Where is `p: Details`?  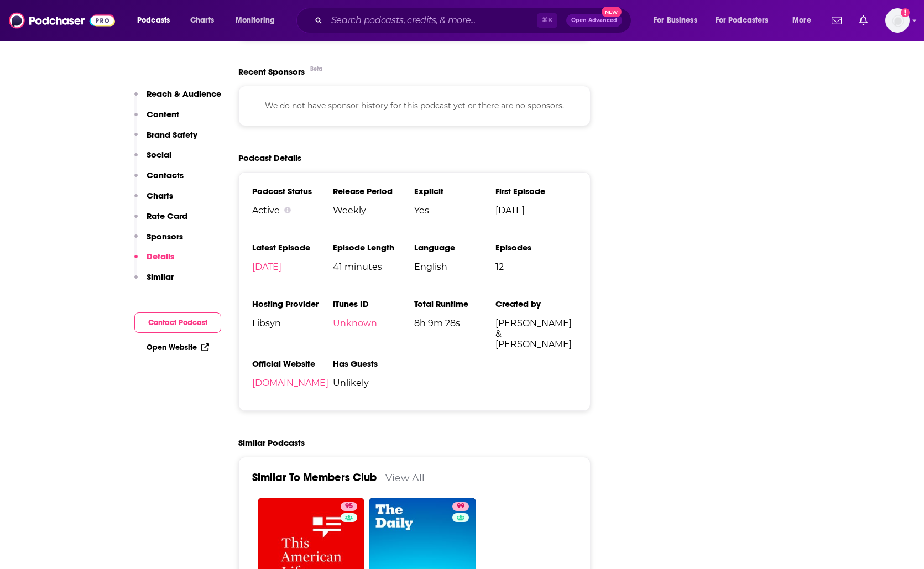 p: Details is located at coordinates (161, 256).